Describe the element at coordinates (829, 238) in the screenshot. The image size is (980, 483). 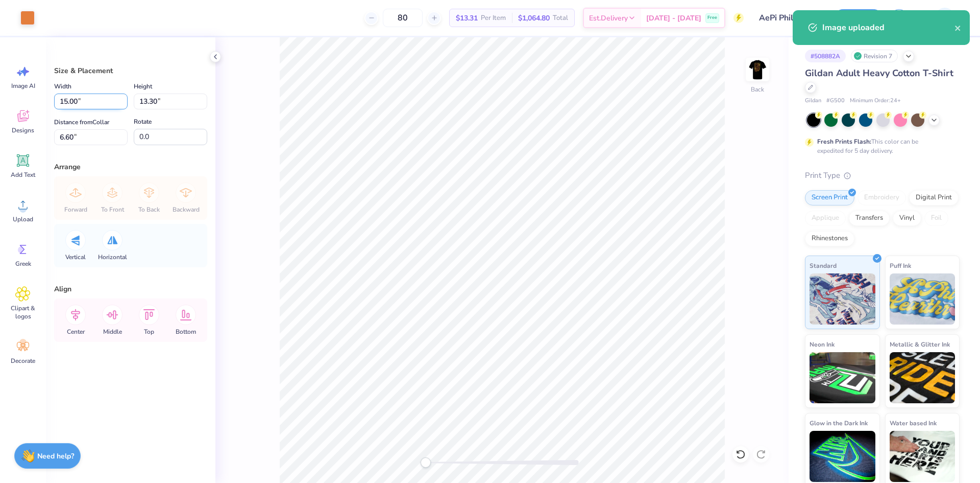
I see `div: Rhinestones` at that location.